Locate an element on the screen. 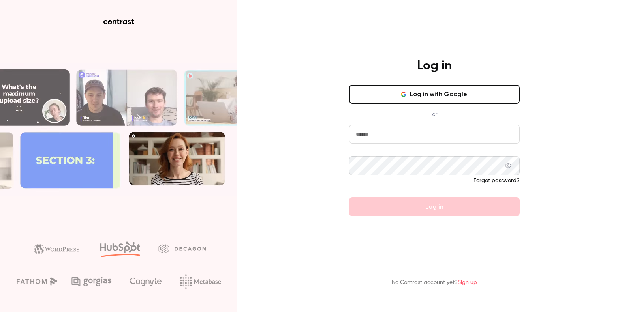 Image resolution: width=620 pixels, height=312 pixels. button: Log in with Google is located at coordinates (435, 94).